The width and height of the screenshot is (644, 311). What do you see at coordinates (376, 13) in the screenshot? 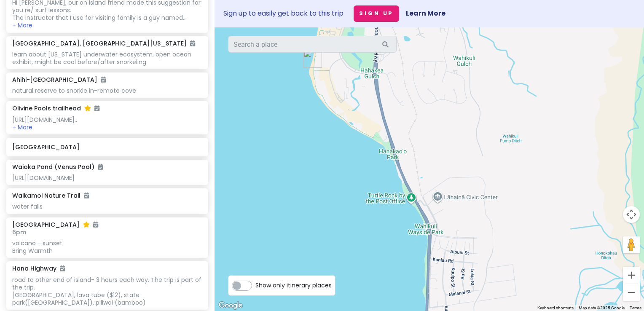
I see `button: Sign Up` at bounding box center [376, 13].